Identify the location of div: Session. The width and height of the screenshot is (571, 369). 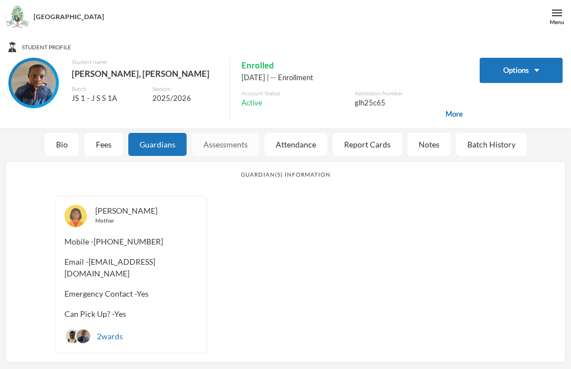
(185, 89).